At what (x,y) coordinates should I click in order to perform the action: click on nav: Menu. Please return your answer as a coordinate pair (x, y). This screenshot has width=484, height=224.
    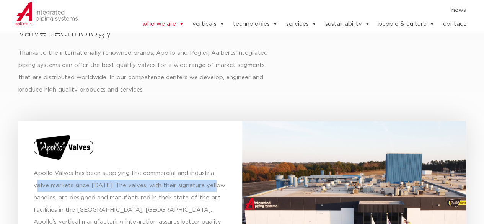
    Looking at the image, I should click on (292, 10).